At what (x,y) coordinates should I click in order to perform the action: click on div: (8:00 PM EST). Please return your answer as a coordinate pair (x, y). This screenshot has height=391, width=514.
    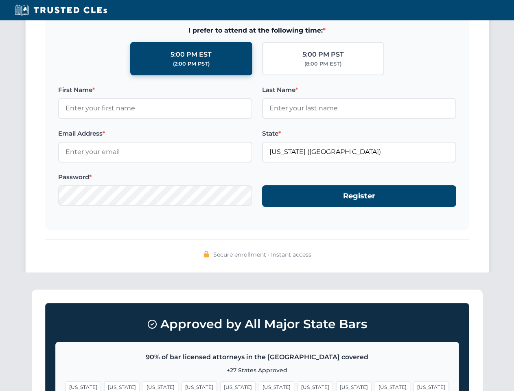
    Looking at the image, I should click on (323, 64).